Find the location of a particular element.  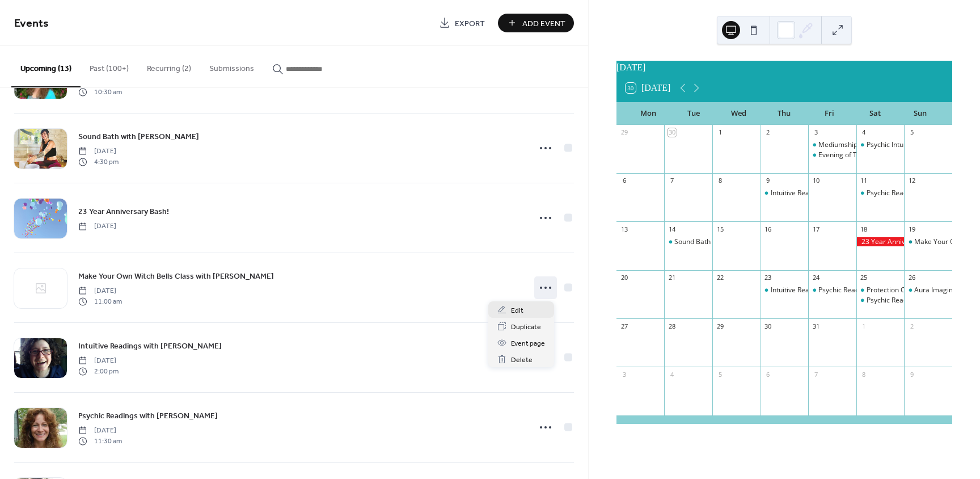

span: 11:00 am is located at coordinates (100, 301).